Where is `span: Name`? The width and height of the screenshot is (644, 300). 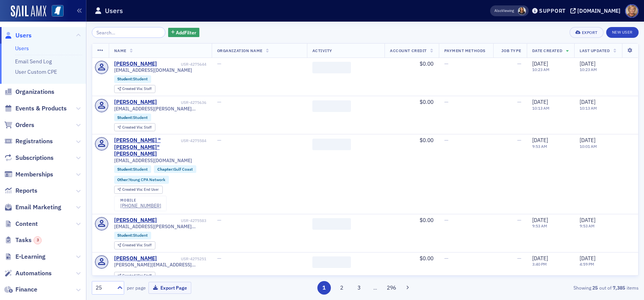 span: Name is located at coordinates (120, 50).